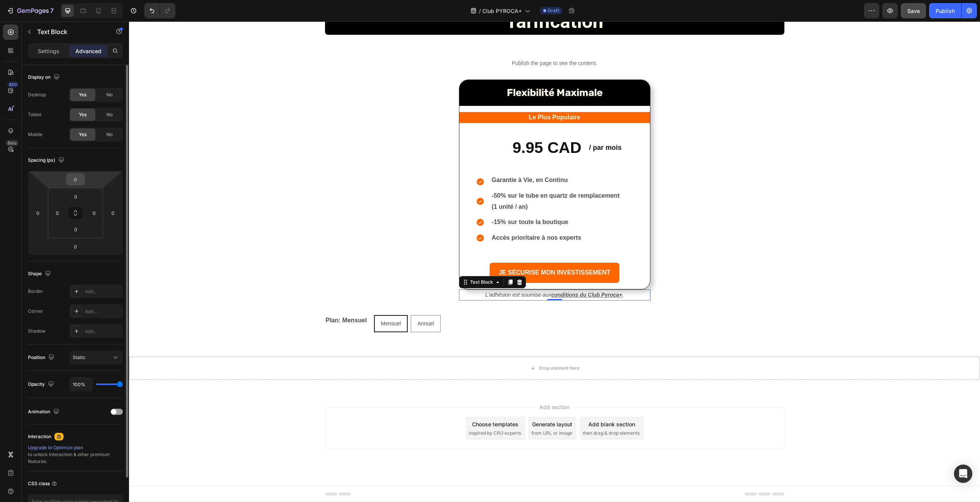 This screenshot has height=502, width=980. Describe the element at coordinates (482, 412) in the screenshot. I see `span: then drag & drop elements` at that location.